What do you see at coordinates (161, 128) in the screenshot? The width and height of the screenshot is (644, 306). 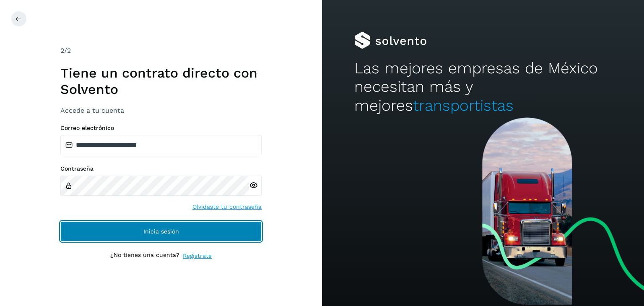 I see `label: Correo electrónico` at bounding box center [161, 128].